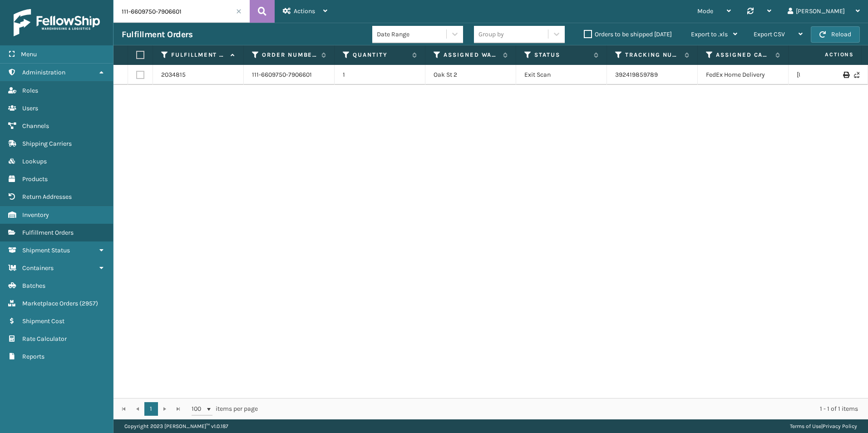 This screenshot has width=868, height=433. Describe the element at coordinates (198, 409) in the screenshot. I see `span: 100` at that location.